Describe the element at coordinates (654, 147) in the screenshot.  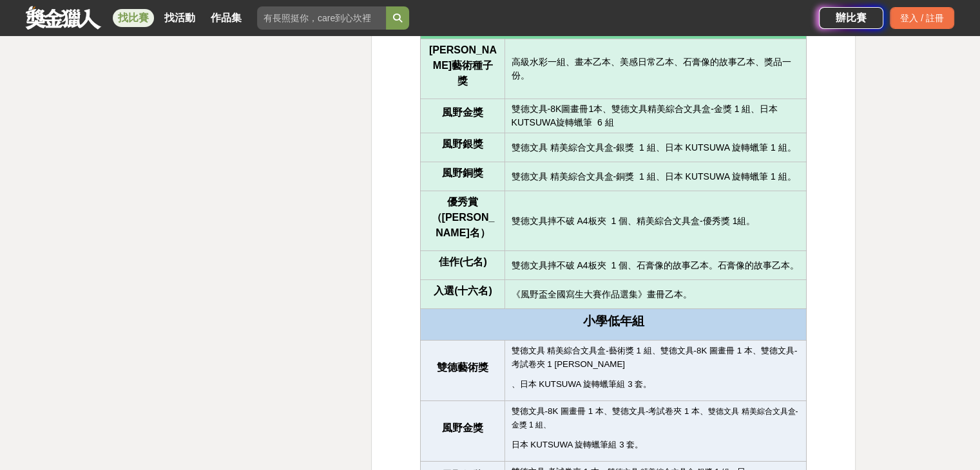
I see `span: 雙德文具 精美綜合文具盒-銀獎 1 組、日本 KUTSUWA 旋轉蠟筆 1 組。` at that location.